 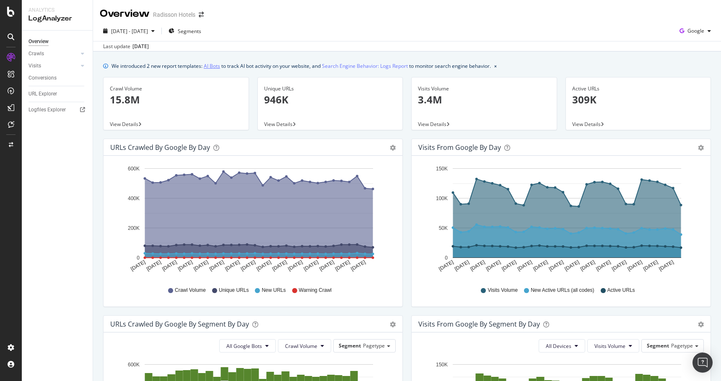 I want to click on text: 150K, so click(x=442, y=169).